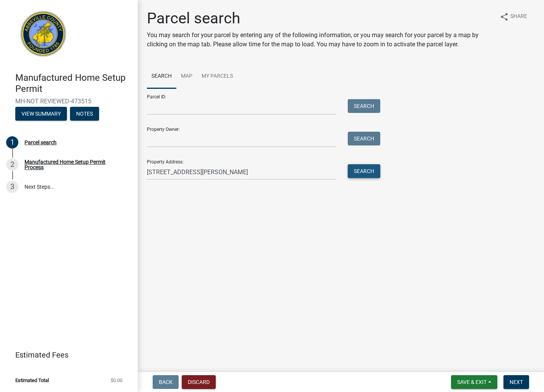 Image resolution: width=544 pixels, height=392 pixels. I want to click on div: 2, so click(12, 165).